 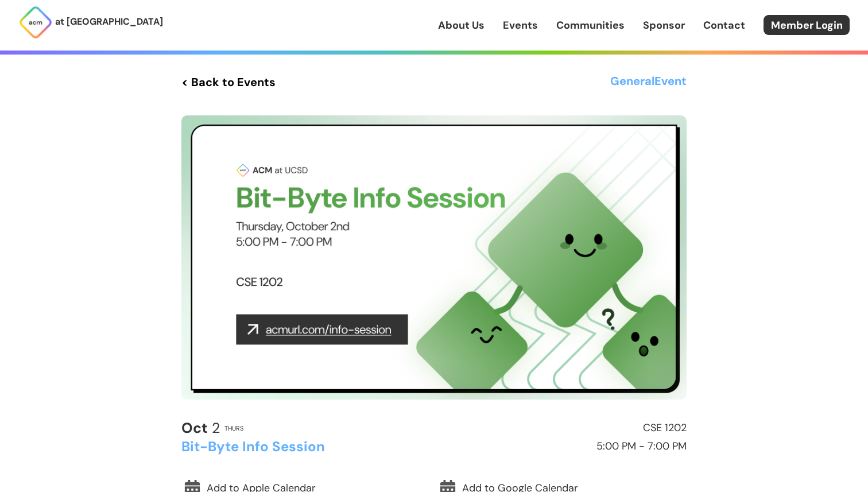 I want to click on h2: 2, so click(x=200, y=429).